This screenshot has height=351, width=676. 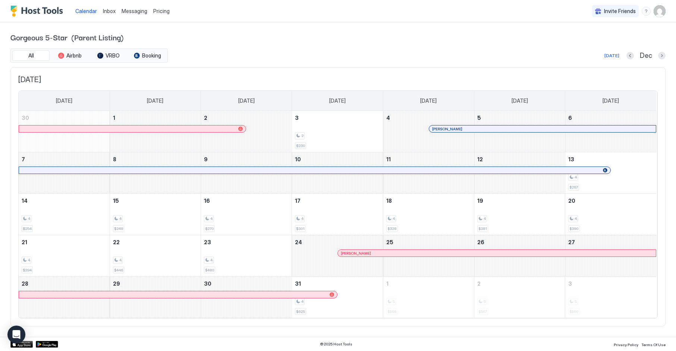 I want to click on td: December 2, 2025, so click(x=247, y=131).